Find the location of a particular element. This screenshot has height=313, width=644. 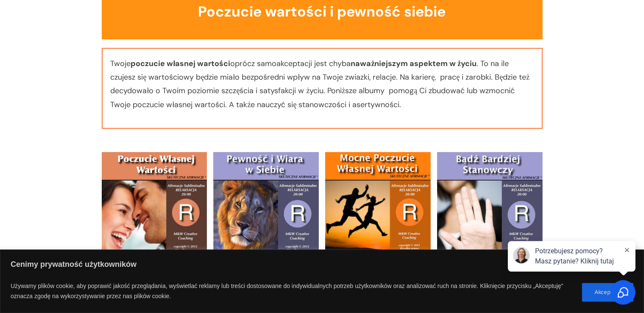

p: Używamy plików cookie, aby poprawić jakość przeglądania, wyświetlać reklamy lub treści dostosowan... is located at coordinates (293, 292).